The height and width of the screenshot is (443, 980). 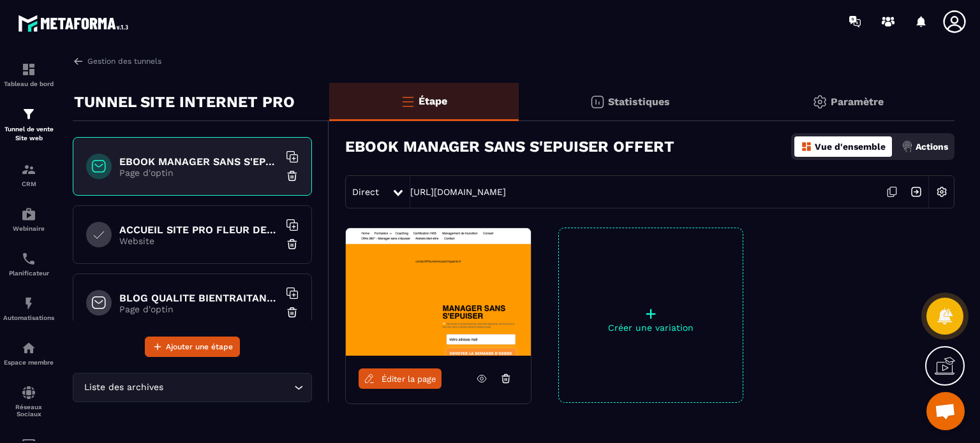 What do you see at coordinates (438, 292) in the screenshot?
I see `img: image` at bounding box center [438, 292].